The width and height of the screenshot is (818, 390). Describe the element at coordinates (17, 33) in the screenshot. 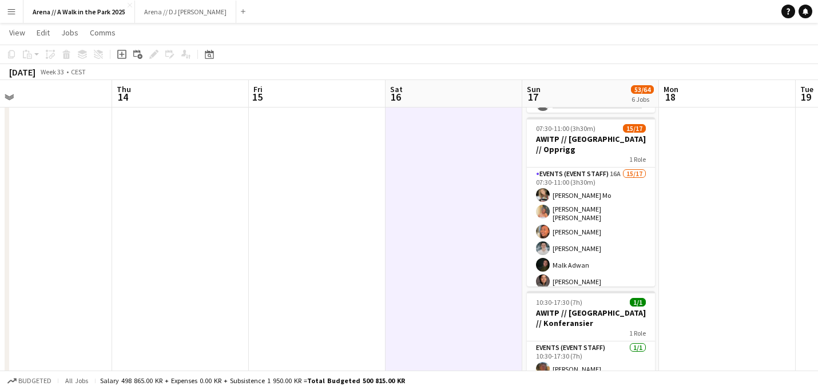

I see `span: View` at that location.